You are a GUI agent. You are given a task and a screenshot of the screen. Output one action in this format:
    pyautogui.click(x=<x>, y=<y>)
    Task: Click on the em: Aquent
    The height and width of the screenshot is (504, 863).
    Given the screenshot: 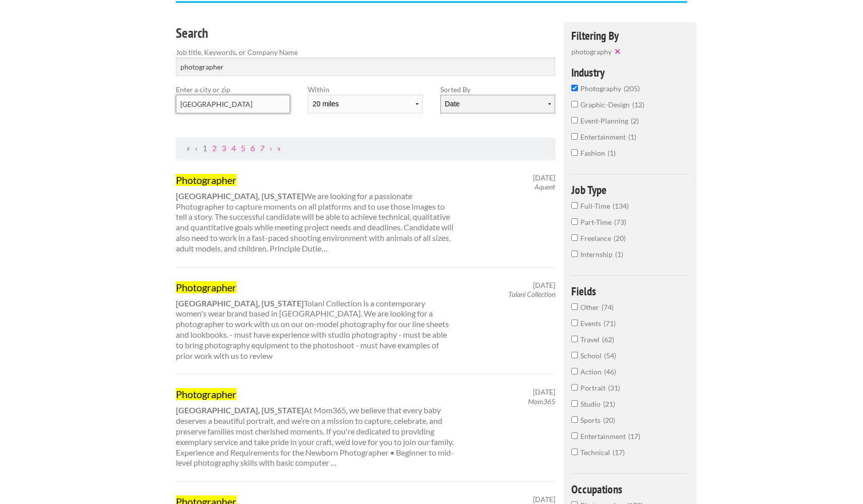 What is the action you would take?
    pyautogui.click(x=544, y=186)
    